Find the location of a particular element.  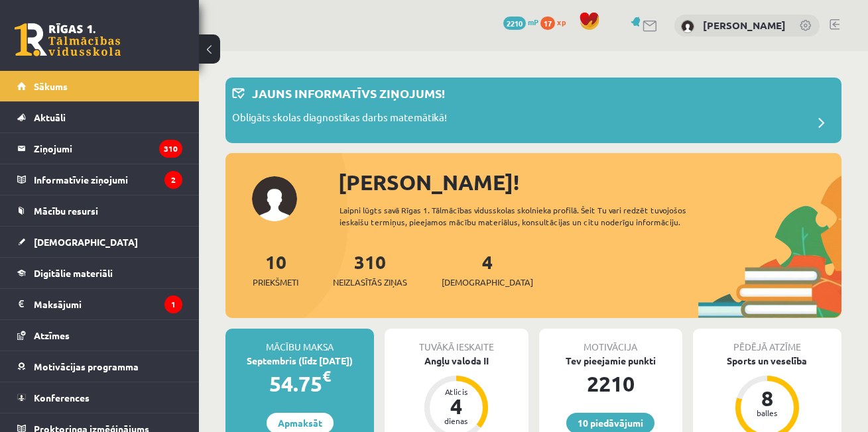

div: Pēdējā atzīme is located at coordinates (767, 341).